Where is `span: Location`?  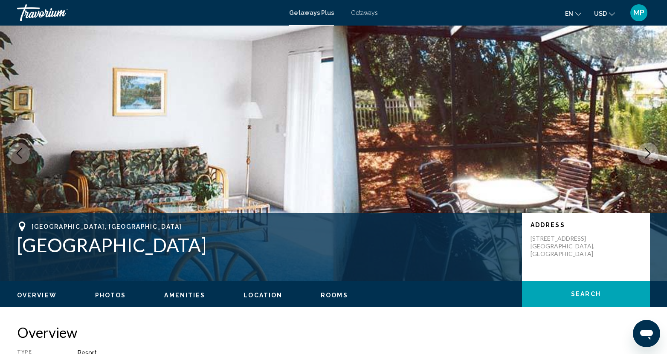
span: Location is located at coordinates (263, 296).